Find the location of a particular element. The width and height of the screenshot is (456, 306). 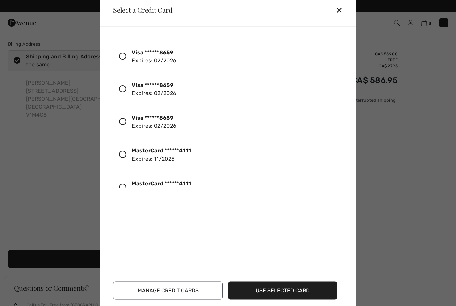

button: Use Selected Card is located at coordinates (283, 290).